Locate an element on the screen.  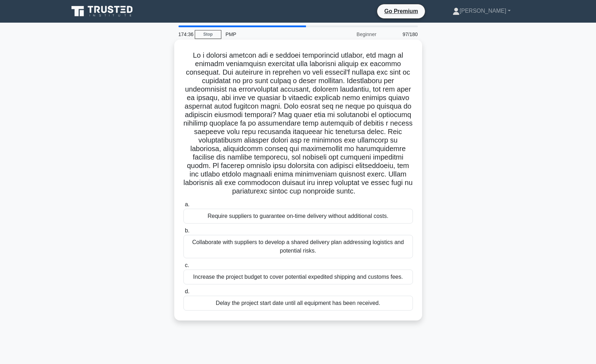
div: 174:36 is located at coordinates (185, 34).